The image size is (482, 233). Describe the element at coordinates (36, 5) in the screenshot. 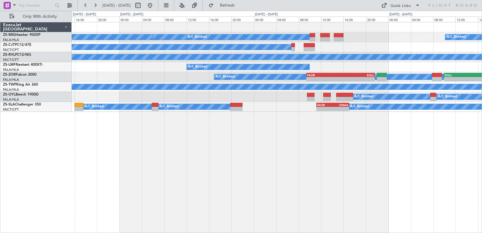

I see `input: Trip Number` at that location.